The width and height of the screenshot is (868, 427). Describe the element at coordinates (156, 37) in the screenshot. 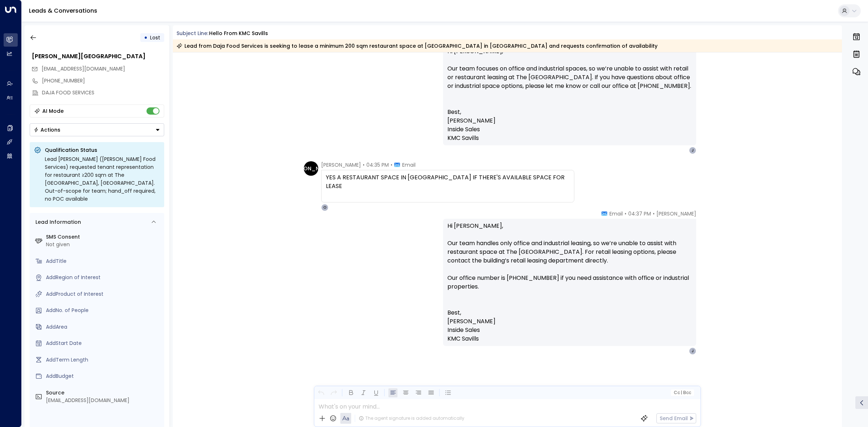

I see `span: Lost` at that location.